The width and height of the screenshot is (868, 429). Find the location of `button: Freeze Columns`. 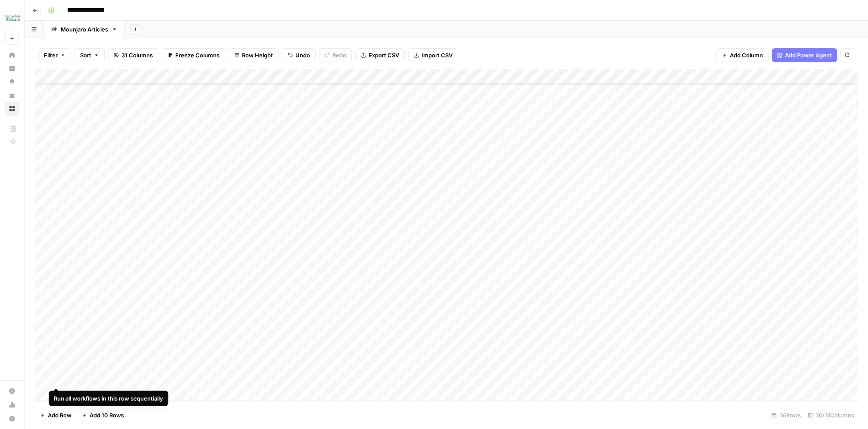

button: Freeze Columns is located at coordinates (193, 55).